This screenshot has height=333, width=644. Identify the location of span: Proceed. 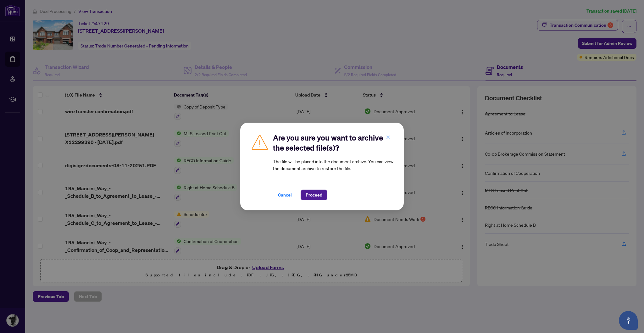
(314, 195).